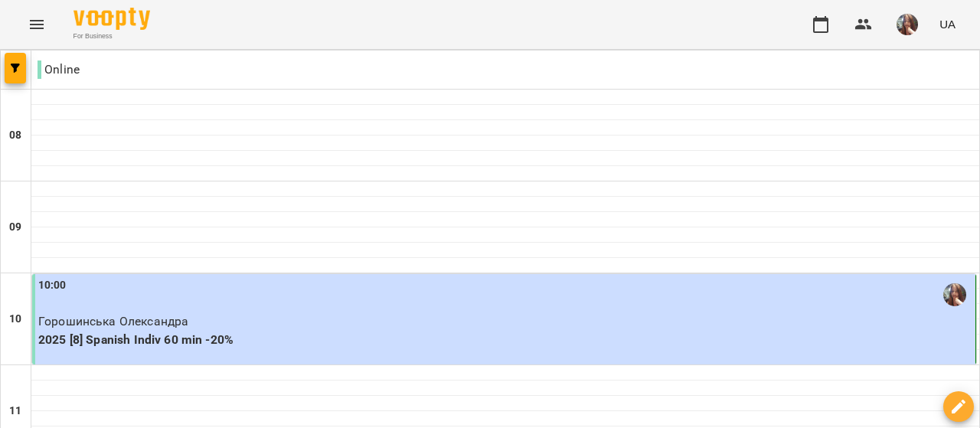 The width and height of the screenshot is (980, 428). I want to click on span: Горошинська Олександра, so click(114, 321).